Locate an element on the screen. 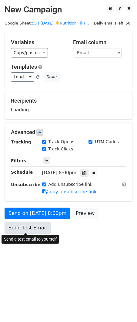  strong: Tracking is located at coordinates (21, 142).